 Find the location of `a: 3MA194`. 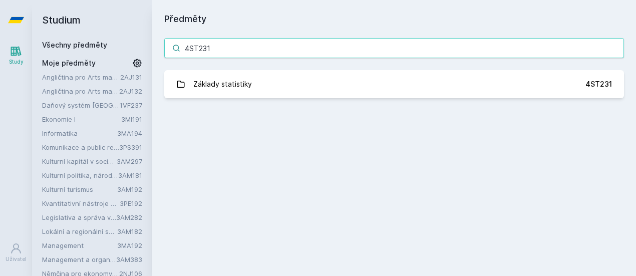

a: 3MA194 is located at coordinates (130, 133).